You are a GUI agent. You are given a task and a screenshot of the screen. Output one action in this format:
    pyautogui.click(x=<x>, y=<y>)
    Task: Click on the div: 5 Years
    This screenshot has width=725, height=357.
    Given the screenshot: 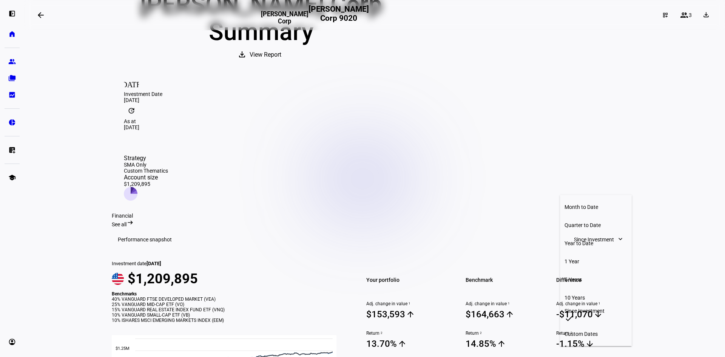 What is the action you would take?
    pyautogui.click(x=596, y=280)
    